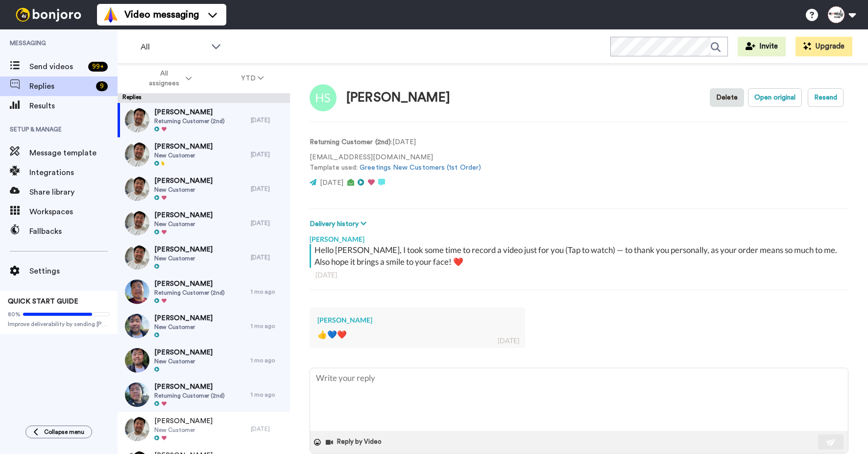  Describe the element at coordinates (57, 66) in the screenshot. I see `span: Send videos` at that location.